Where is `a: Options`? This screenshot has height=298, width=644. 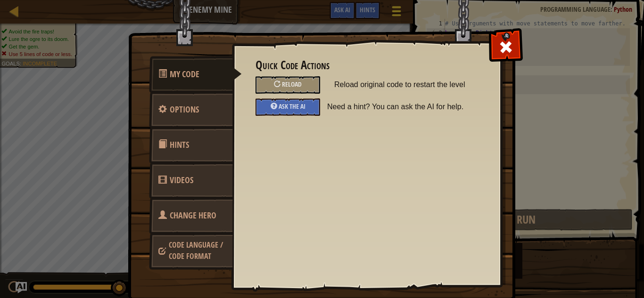 a: Options is located at coordinates (191, 110).